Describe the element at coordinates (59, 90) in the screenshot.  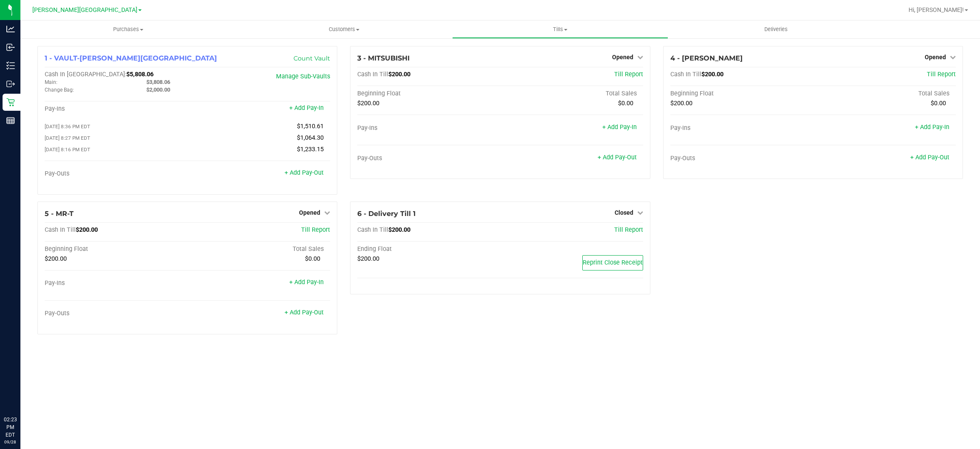
I see `span: Change Bag:` at that location.